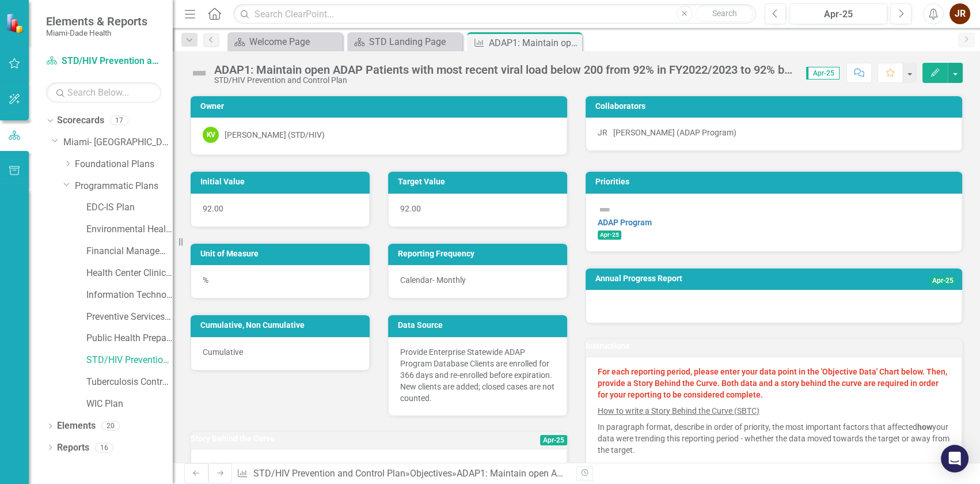 The width and height of the screenshot is (980, 484). What do you see at coordinates (294, 42) in the screenshot?
I see `div: Welcome Page` at bounding box center [294, 42].